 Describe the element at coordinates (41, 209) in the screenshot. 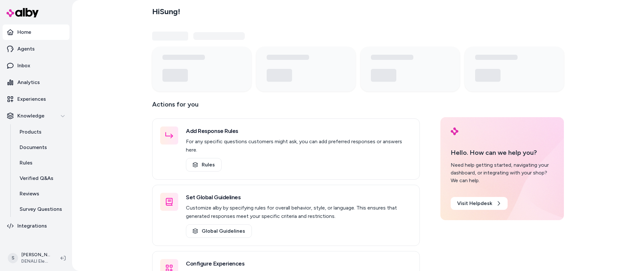

I see `p: Survey Questions` at that location.